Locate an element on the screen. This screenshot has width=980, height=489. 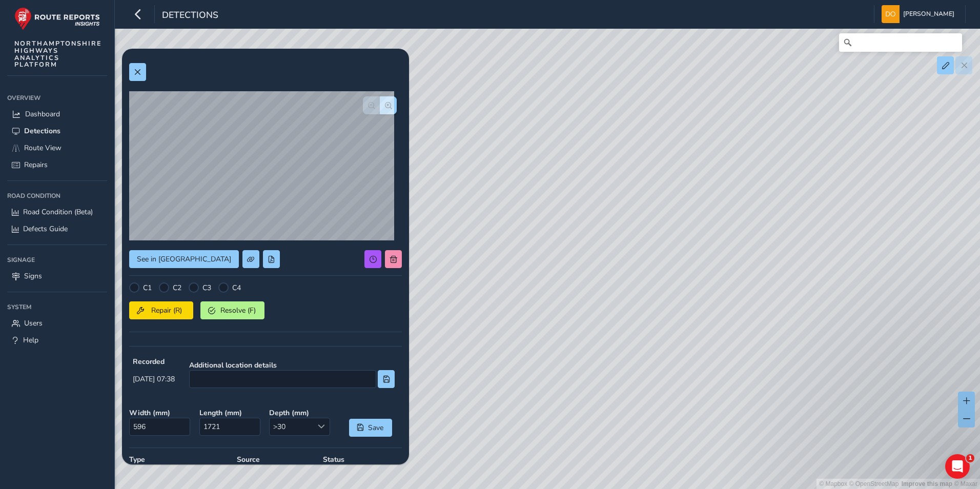
button: See in Route View is located at coordinates (184, 259).